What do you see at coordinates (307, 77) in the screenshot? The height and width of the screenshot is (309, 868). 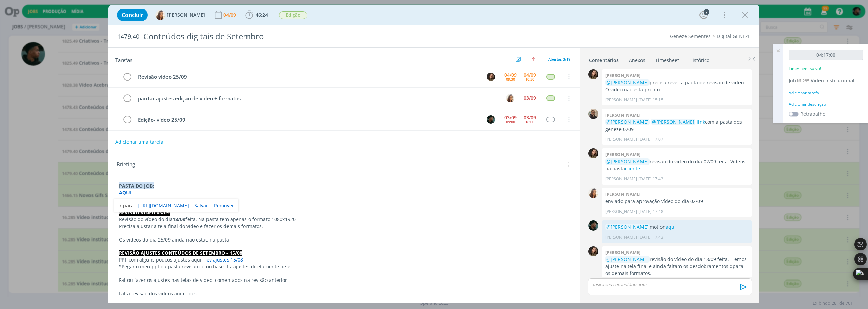 I see `div: Revisão vídeo 25/09` at bounding box center [307, 77].